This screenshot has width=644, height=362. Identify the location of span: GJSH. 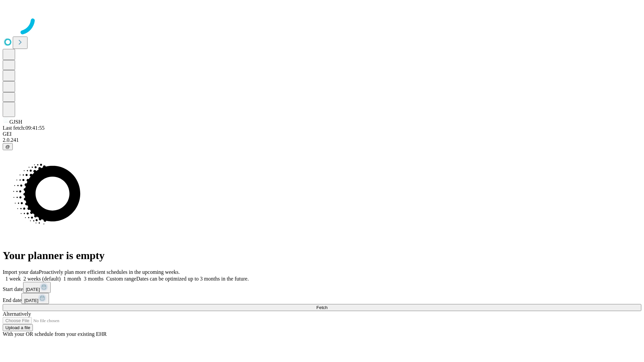
(16, 122).